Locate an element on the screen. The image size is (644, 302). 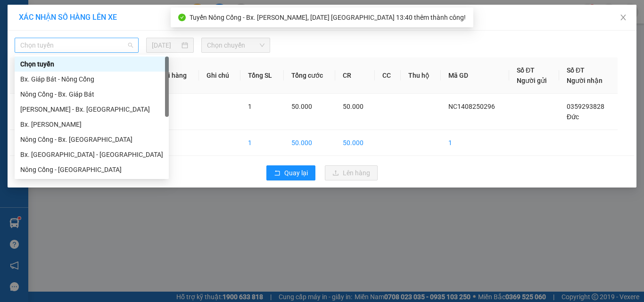
span: Người nhận is located at coordinates (585, 80).